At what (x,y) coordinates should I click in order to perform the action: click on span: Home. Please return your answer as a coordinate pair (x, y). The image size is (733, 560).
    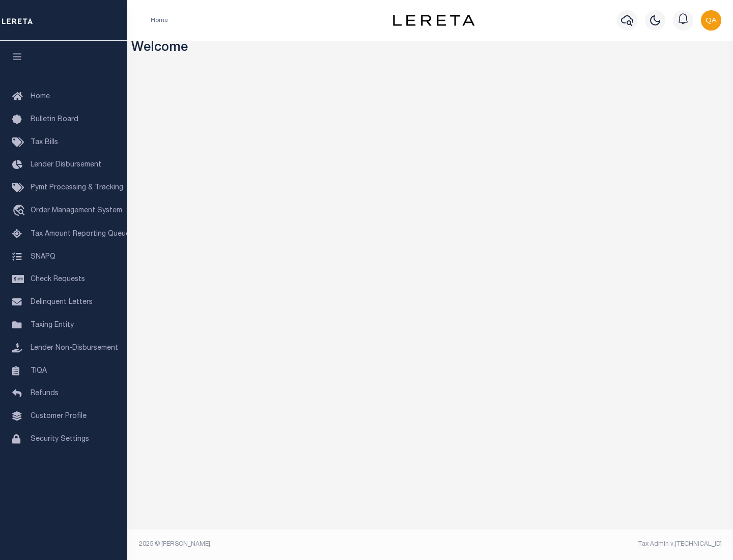
    Looking at the image, I should click on (40, 97).